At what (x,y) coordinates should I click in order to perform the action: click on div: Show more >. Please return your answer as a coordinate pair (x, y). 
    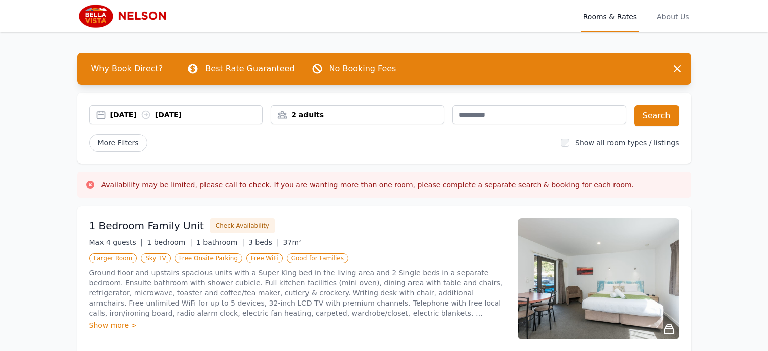
    Looking at the image, I should click on (298, 325).